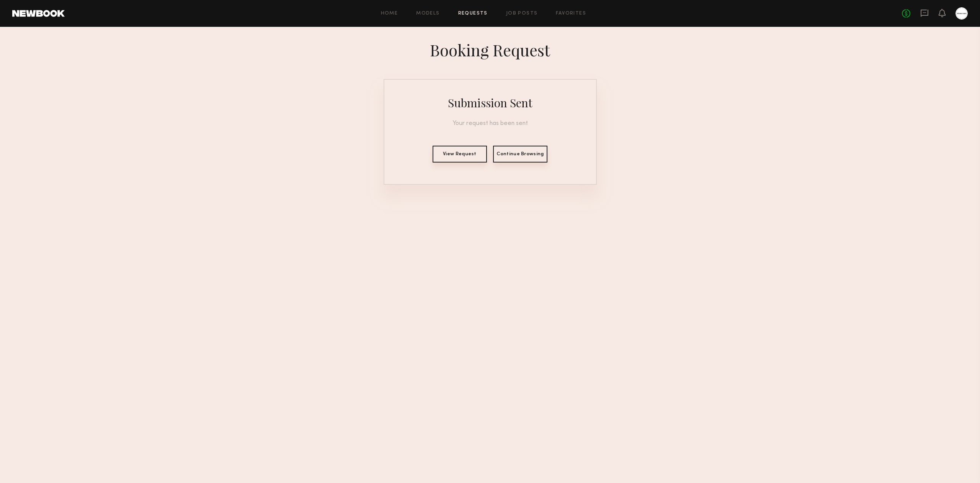 The width and height of the screenshot is (980, 483). I want to click on a: Job Posts, so click(522, 13).